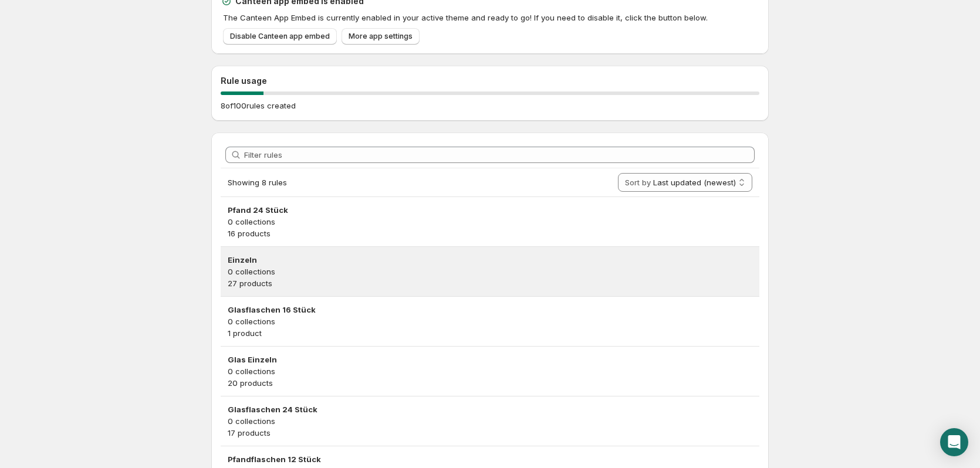 The image size is (980, 468). Describe the element at coordinates (258, 106) in the screenshot. I see `p: 8 of 100 rules created` at that location.